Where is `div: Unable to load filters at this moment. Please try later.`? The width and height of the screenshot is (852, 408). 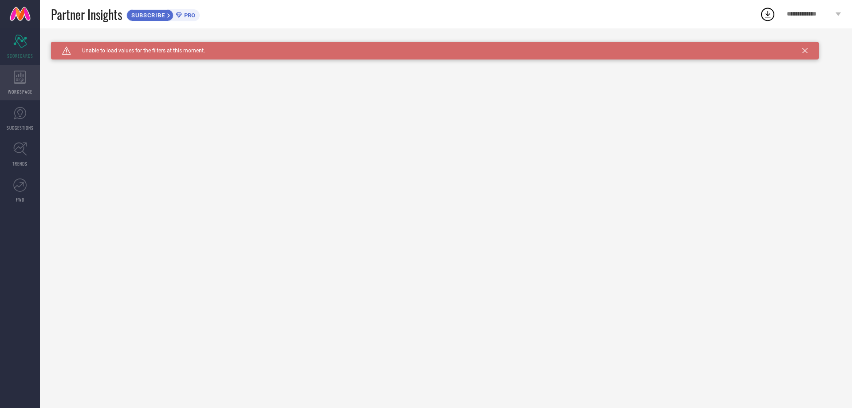 div: Unable to load filters at this moment. Please try later. is located at coordinates (446, 45).